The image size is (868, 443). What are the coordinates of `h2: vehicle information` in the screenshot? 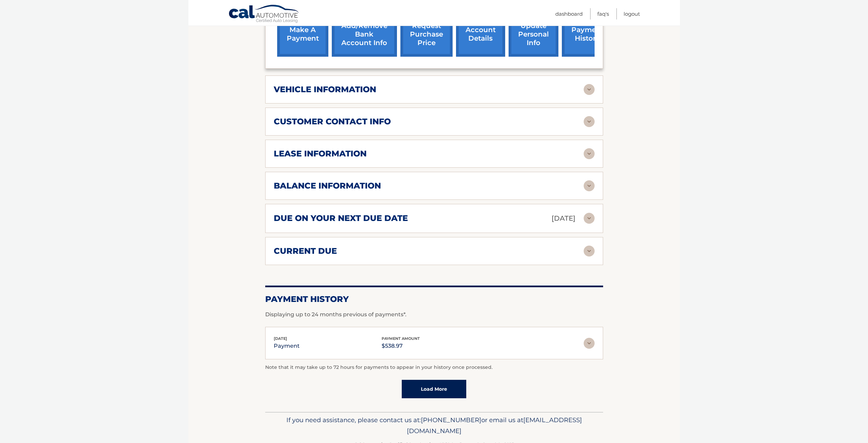 It's located at (325, 89).